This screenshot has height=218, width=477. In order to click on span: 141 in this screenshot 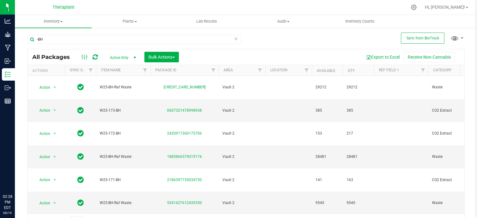, I will do `click(327, 180)`.